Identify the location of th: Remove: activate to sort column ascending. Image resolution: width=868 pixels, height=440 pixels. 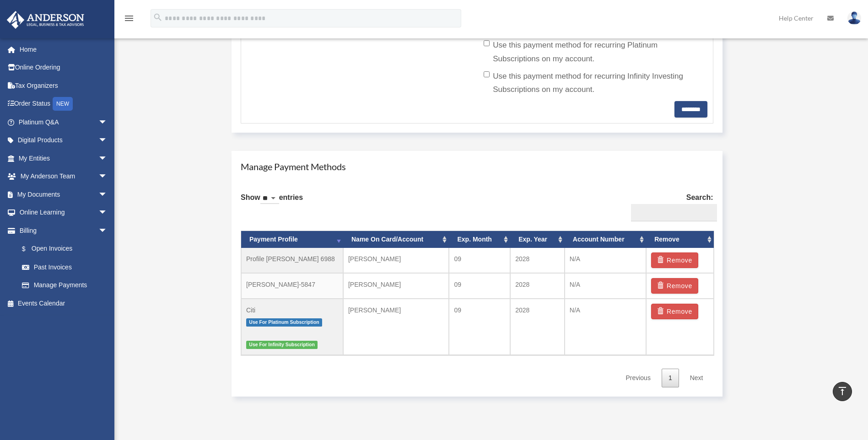
(679, 239).